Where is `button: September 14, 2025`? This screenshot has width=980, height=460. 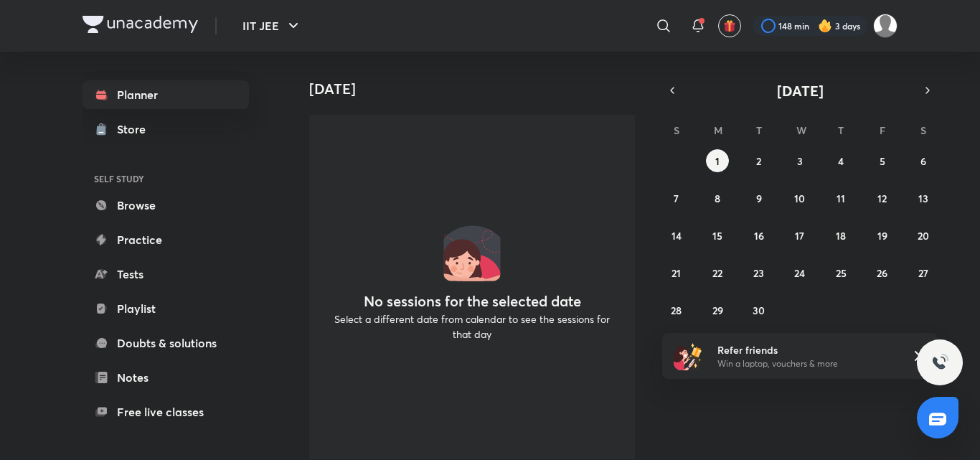
button: September 14, 2025 is located at coordinates (677, 236).